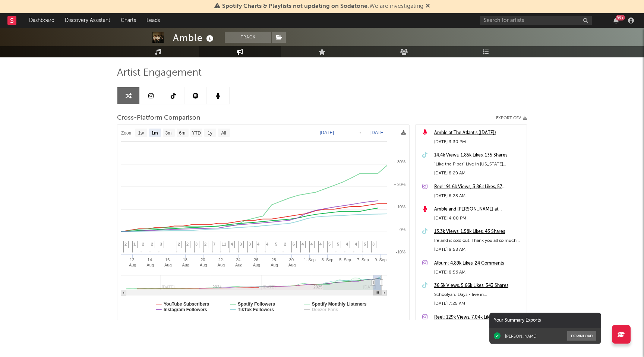 Image resolution: width=644 pixels, height=357 pixels. I want to click on span: Artist Engagement, so click(159, 73).